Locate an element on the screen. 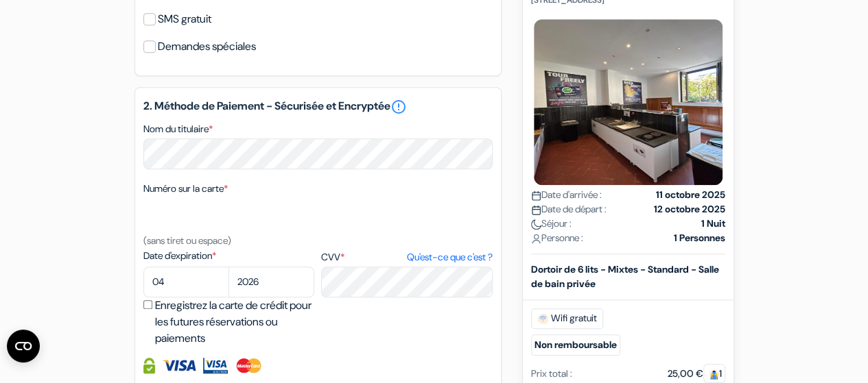 This screenshot has height=383, width=868. span: Séjour : is located at coordinates (551, 223).